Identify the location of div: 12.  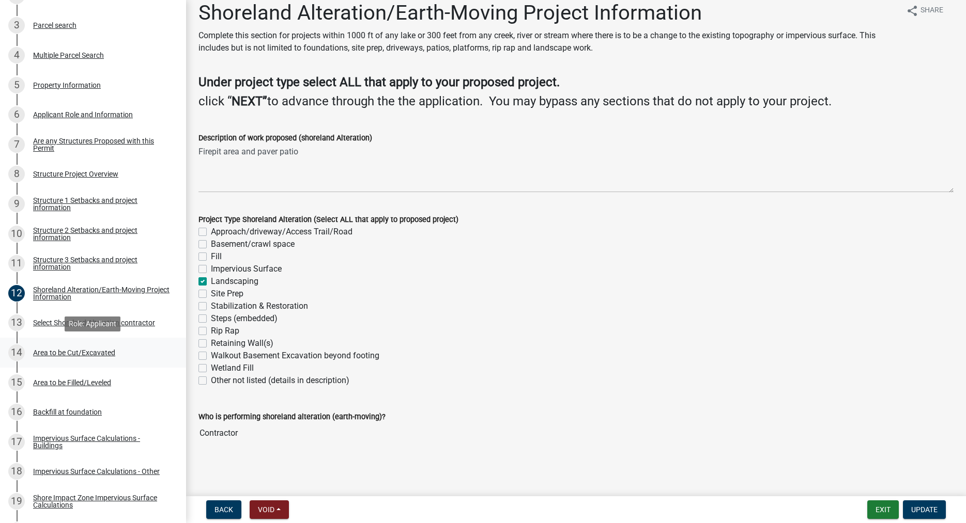
(17, 293).